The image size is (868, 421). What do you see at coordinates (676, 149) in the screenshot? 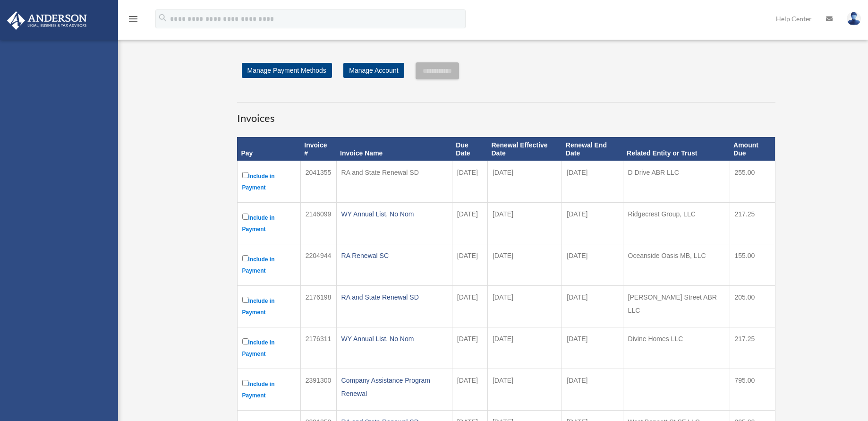
I see `th: Related Entity or Trust` at bounding box center [676, 149].